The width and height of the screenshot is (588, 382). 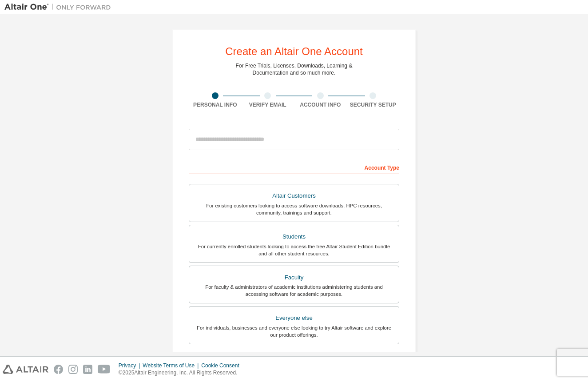 What do you see at coordinates (222, 365) in the screenshot?
I see `div: Cookie Consent` at bounding box center [222, 365].